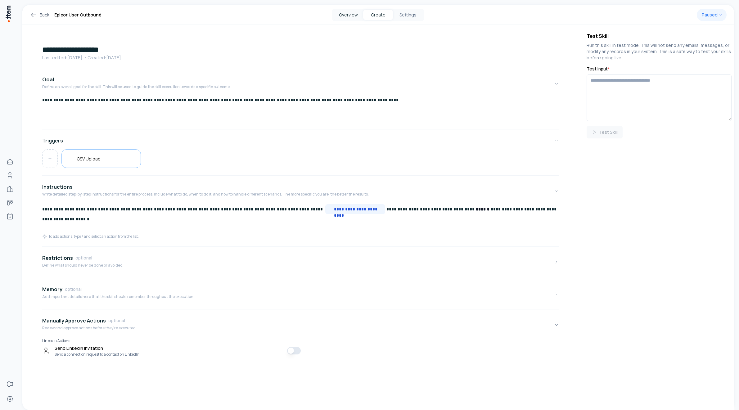 The width and height of the screenshot is (739, 410). I want to click on h4: Triggers, so click(52, 141).